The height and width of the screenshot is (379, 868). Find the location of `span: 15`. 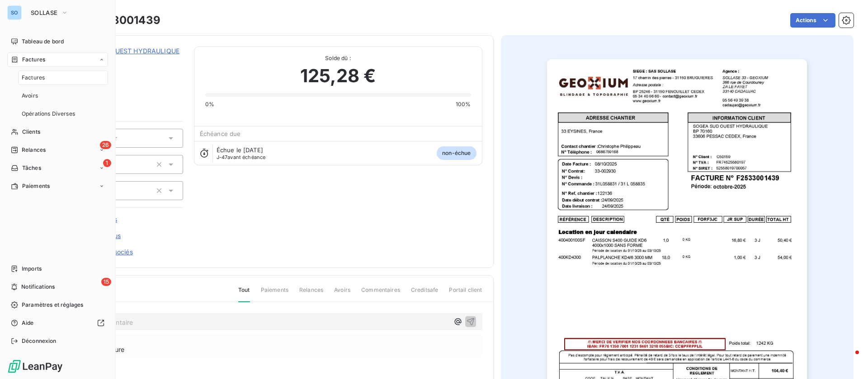

span: 15 is located at coordinates (106, 282).